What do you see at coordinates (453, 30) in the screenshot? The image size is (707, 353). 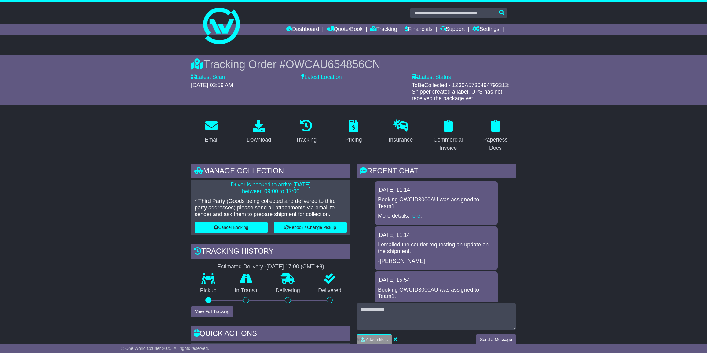 I see `a: Support` at bounding box center [453, 30].